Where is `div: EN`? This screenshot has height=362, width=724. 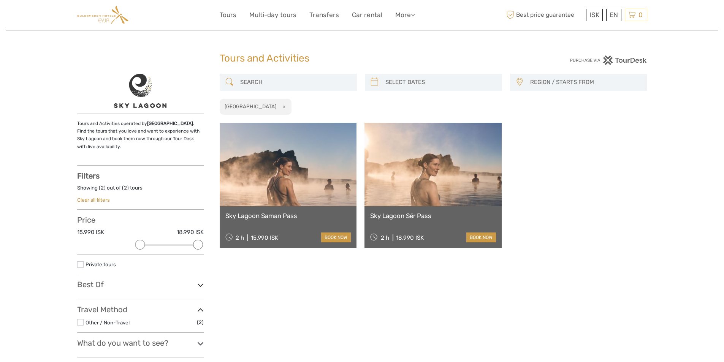 div: EN is located at coordinates (614, 15).